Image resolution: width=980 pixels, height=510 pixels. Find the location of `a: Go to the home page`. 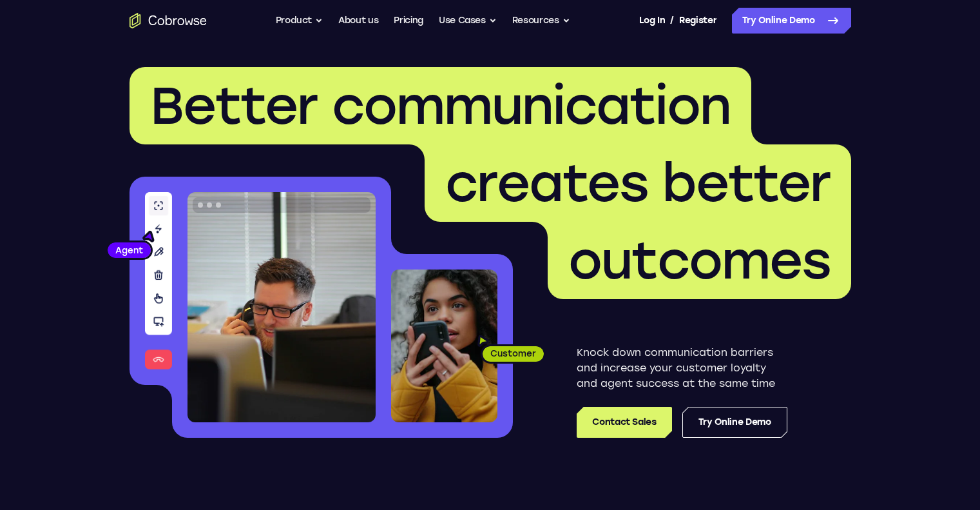

a: Go to the home page is located at coordinates (168, 21).